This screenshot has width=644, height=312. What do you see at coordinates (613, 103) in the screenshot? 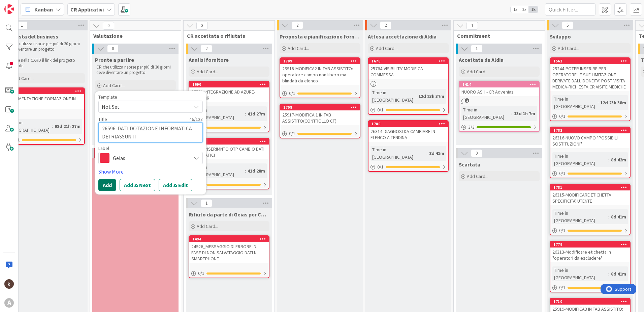
I see `div: 12d 23h 38m` at bounding box center [613, 103].